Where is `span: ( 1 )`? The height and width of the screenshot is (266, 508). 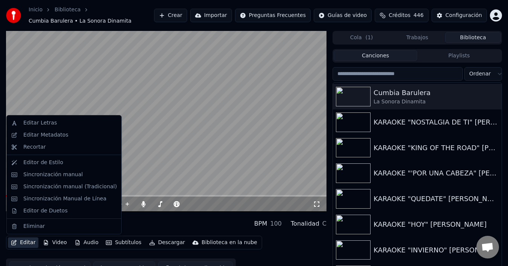
span: ( 1 ) is located at coordinates (369, 38).